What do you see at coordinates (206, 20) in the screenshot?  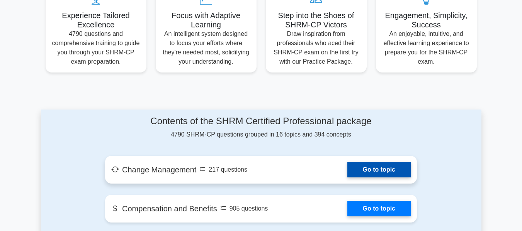 I see `h5: Focus with Adaptive Learning` at bounding box center [206, 20].